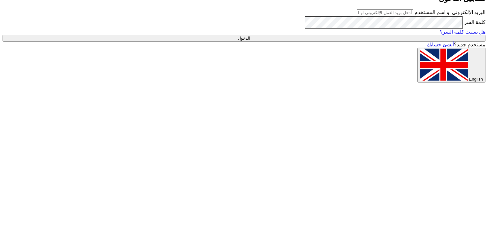 The height and width of the screenshot is (236, 488). Describe the element at coordinates (452, 65) in the screenshot. I see `button: English` at that location.